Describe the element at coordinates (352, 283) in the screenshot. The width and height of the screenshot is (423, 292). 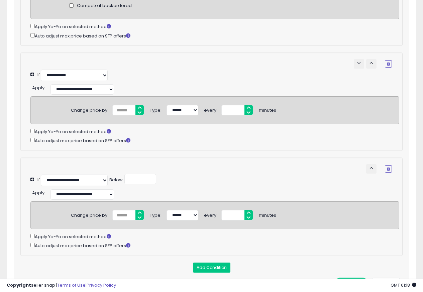
I see `button: Save` at that location.